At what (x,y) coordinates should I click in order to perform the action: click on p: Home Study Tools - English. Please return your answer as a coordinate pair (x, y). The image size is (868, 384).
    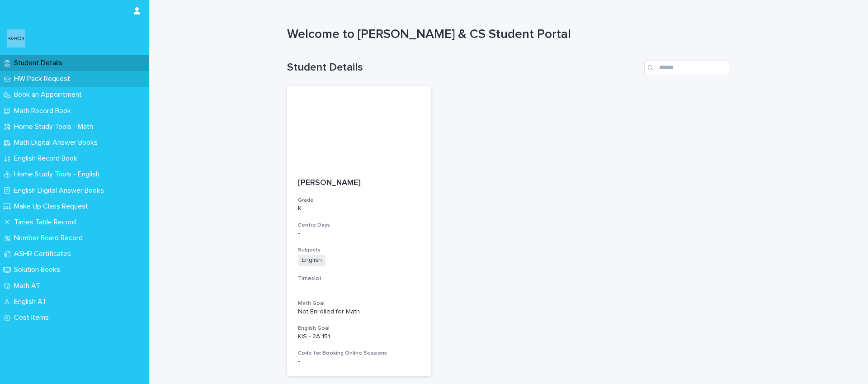
    Looking at the image, I should click on (58, 174).